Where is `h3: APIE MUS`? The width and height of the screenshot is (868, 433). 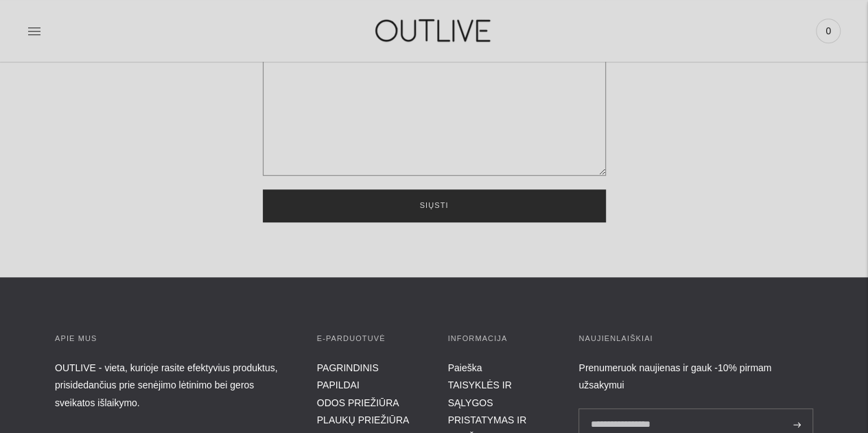
h3: APIE MUS is located at coordinates (172, 339).